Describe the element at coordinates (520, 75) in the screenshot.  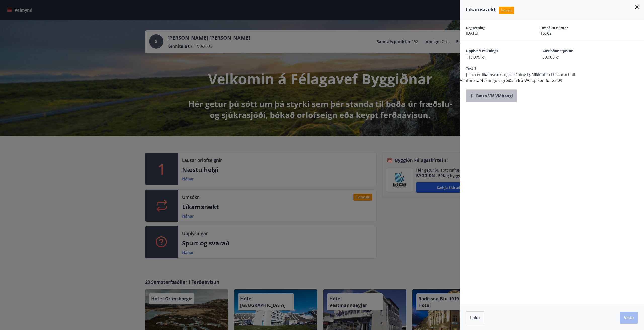
I see `span: þetta er líkamsrækt og skráning í gólfklúbbin í brautarholt` at that location.